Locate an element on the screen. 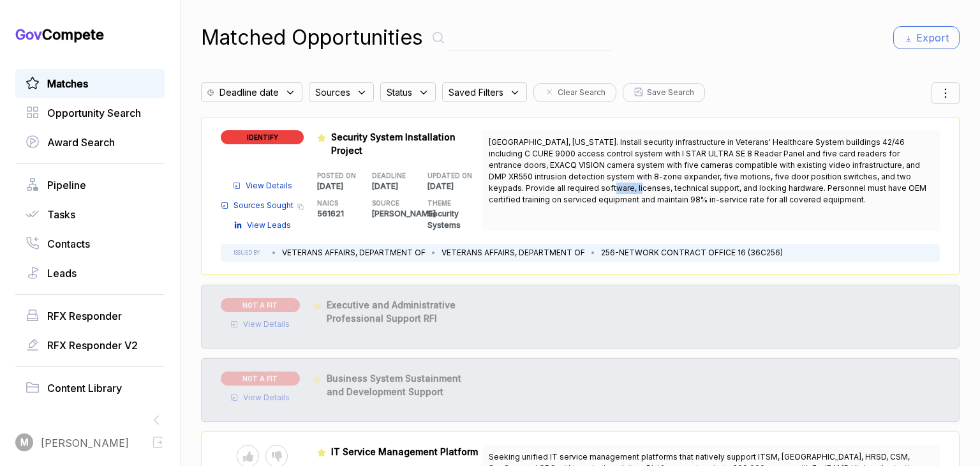  h5: DEADLINE is located at coordinates (389, 175).